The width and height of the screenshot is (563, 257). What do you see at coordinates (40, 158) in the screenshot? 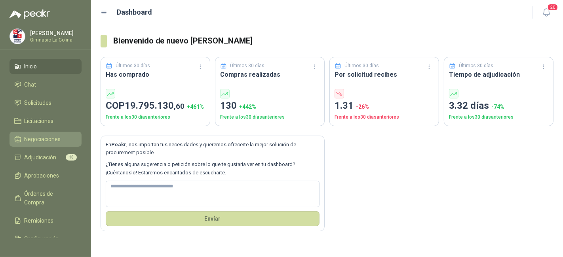
I see `span: Adjudicación` at bounding box center [40, 158].